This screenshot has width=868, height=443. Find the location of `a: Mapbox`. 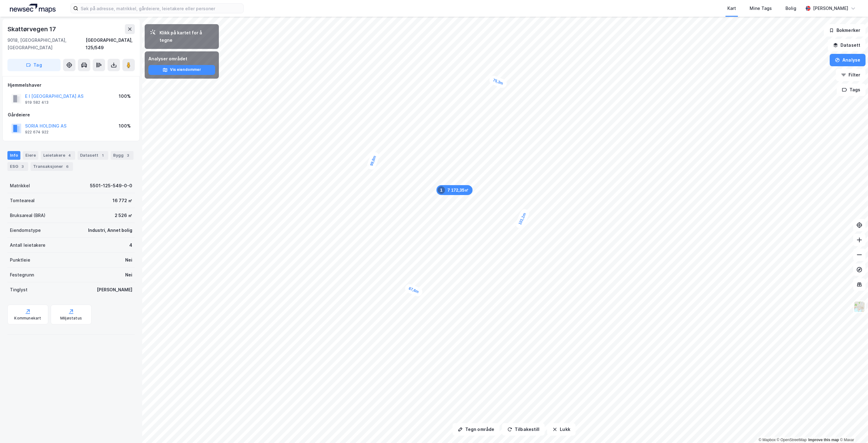

a: Mapbox is located at coordinates (767, 440).